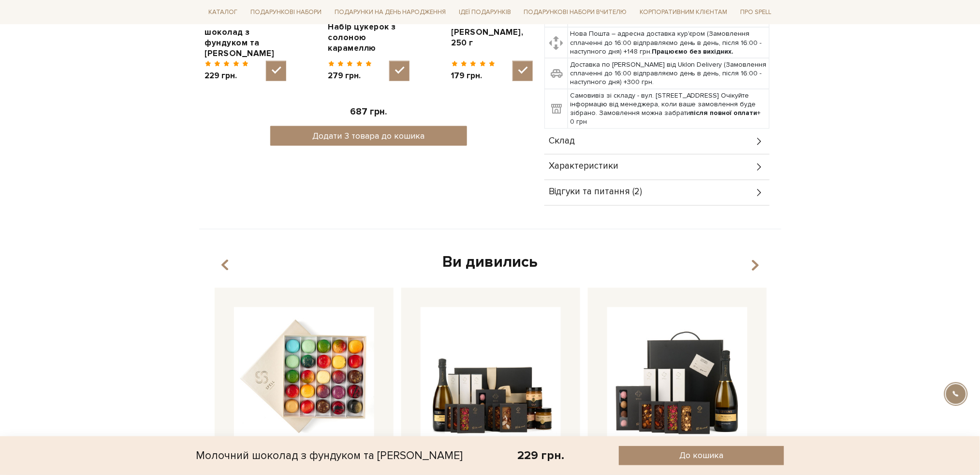 Image resolution: width=980 pixels, height=475 pixels. What do you see at coordinates (596, 192) in the screenshot?
I see `span: Відгуки та питання (2)` at bounding box center [596, 192].